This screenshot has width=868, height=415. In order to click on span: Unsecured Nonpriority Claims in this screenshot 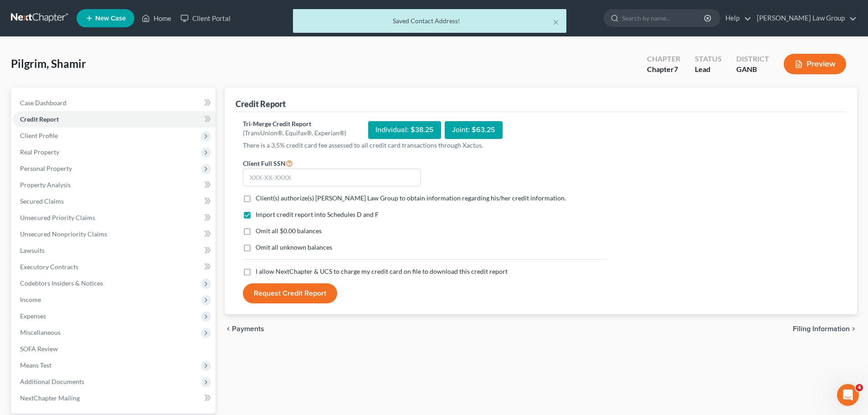, I will do `click(63, 234)`.